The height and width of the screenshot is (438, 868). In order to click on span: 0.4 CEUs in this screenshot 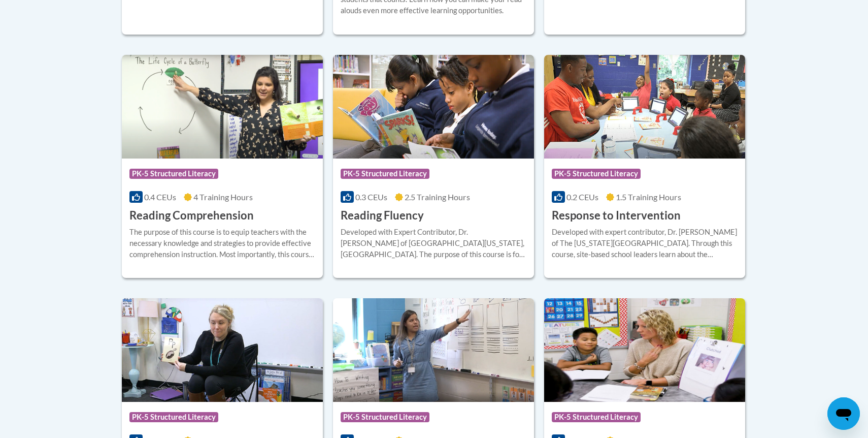, I will do `click(160, 197)`.